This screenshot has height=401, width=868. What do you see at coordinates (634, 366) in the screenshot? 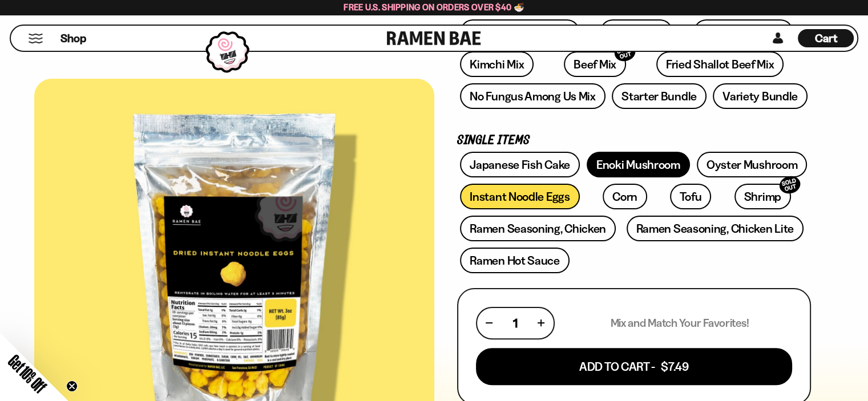
I see `button: Add To Cart - $7.49` at bounding box center [634, 366].